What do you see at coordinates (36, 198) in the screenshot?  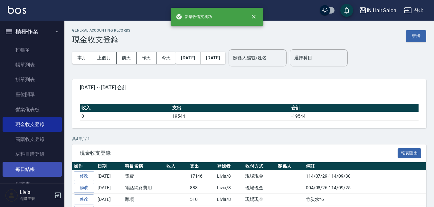 I see `p: 高階主管` at bounding box center [36, 198].